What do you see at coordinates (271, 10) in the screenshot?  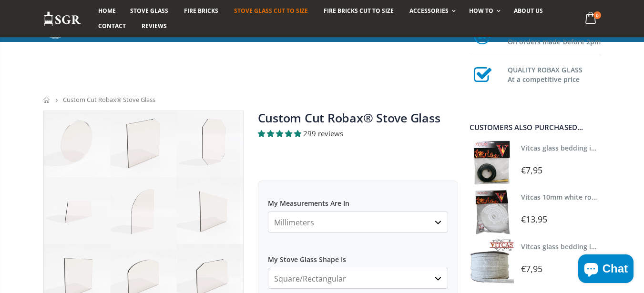 I see `span: Stove Glass Cut To Size` at bounding box center [271, 10].